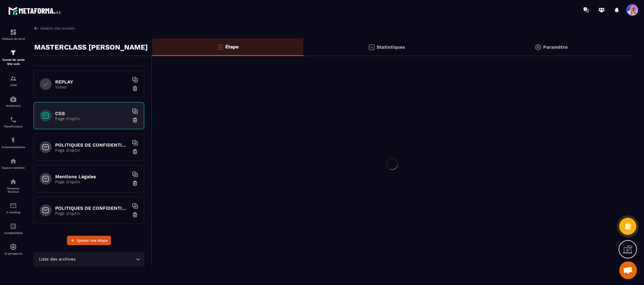  I want to click on h6: POLITIQUES DE CONFIDENTIALITE, so click(92, 144).